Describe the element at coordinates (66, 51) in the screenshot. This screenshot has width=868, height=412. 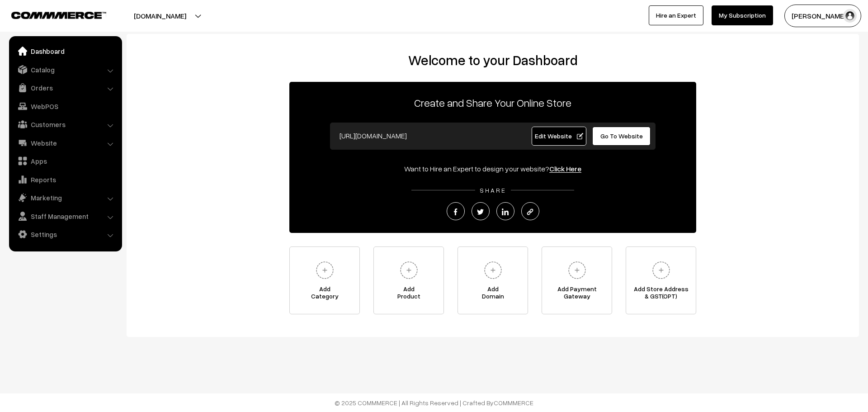
I see `a: Dashboard` at that location.